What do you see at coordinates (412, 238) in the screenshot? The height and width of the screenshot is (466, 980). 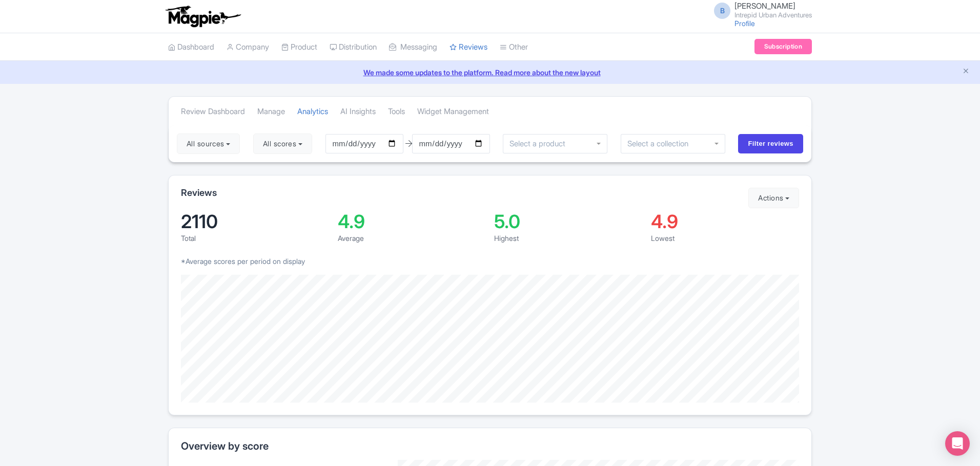 I see `div: Average` at bounding box center [412, 238].